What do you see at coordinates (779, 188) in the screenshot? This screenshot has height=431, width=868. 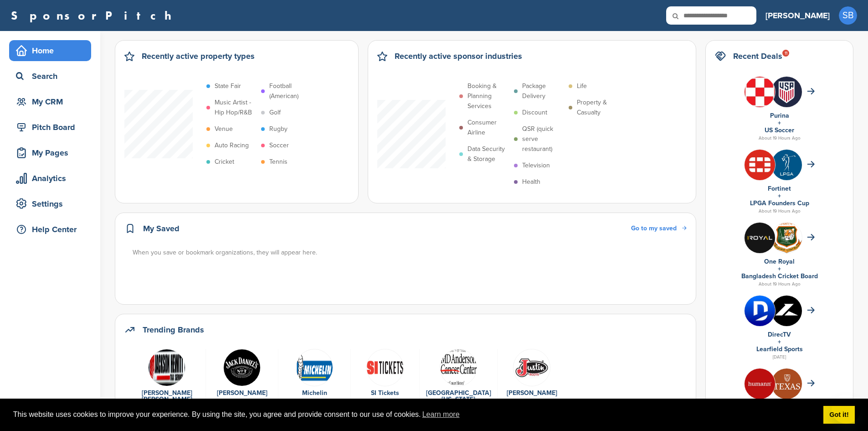 I see `a: Fortinet` at bounding box center [779, 188].